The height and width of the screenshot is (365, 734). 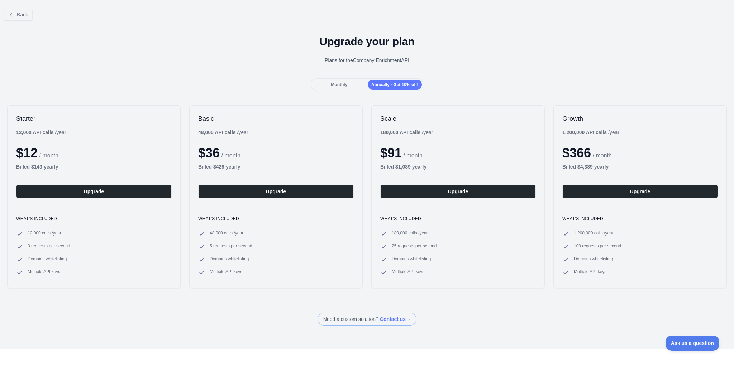 I want to click on h2: Basic, so click(x=276, y=119).